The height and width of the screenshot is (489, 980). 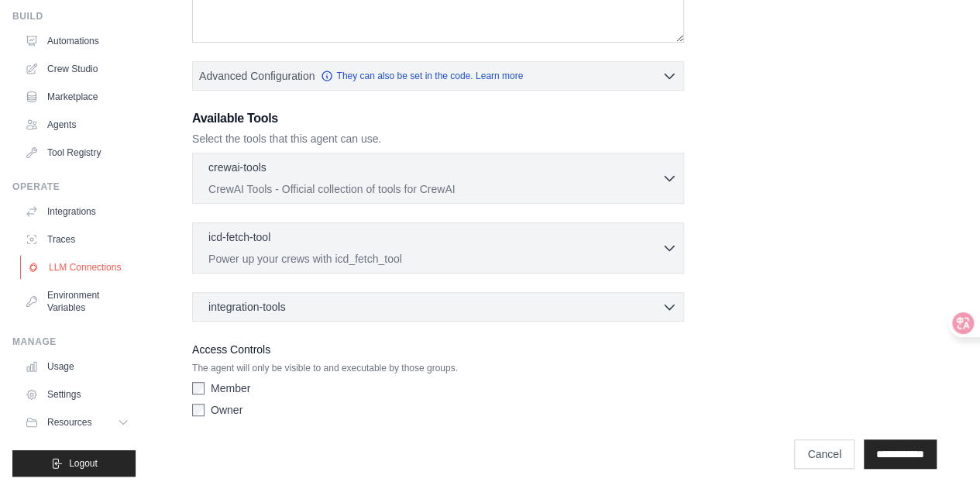 I want to click on label: Member, so click(x=230, y=389).